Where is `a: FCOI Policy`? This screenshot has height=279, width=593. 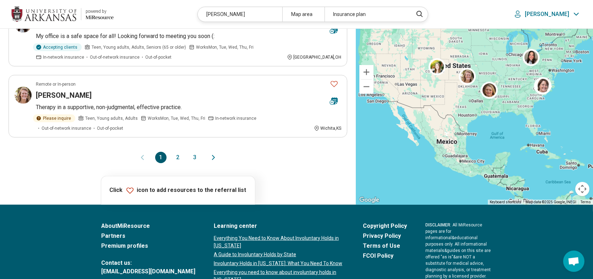 a: FCOI Policy is located at coordinates (385, 256).